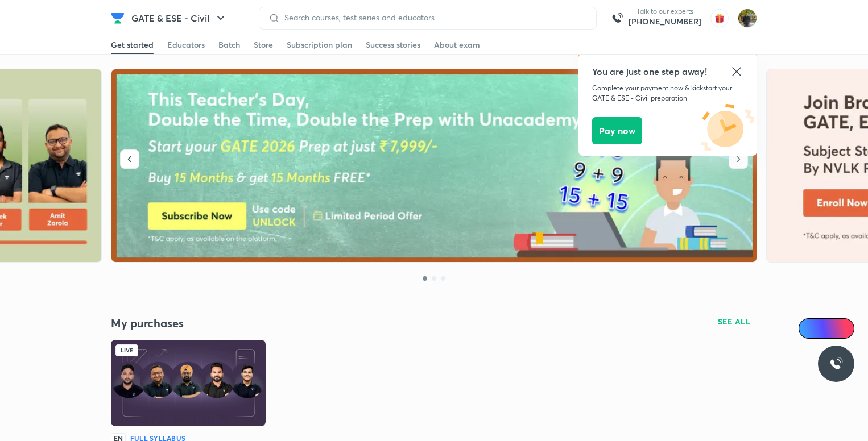  I want to click on div: Store, so click(263, 45).